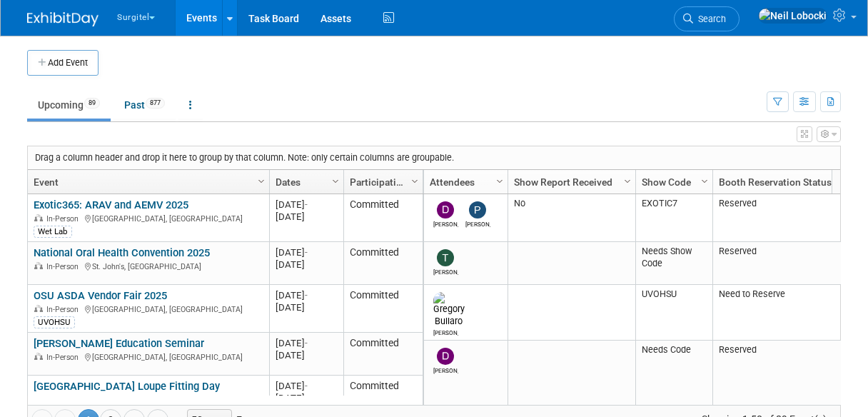 The width and height of the screenshot is (868, 417). I want to click on a: Dates, so click(305, 182).